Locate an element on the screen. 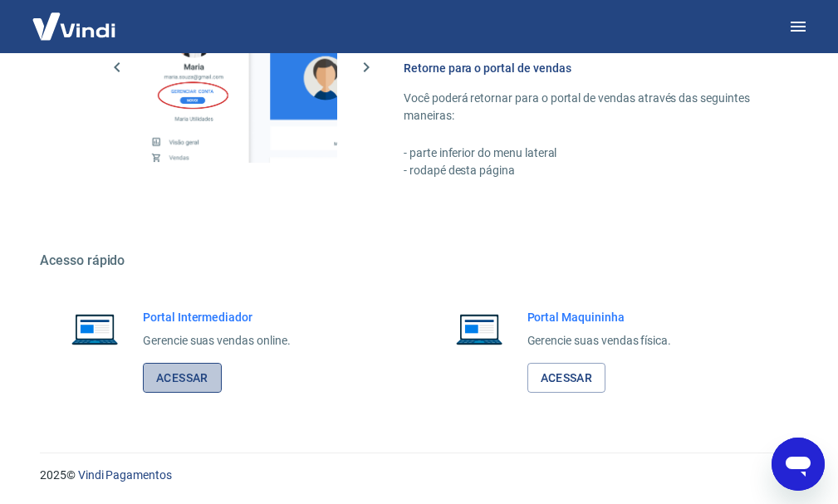 The height and width of the screenshot is (504, 838). p: Você poderá retornar para o portal de vendas através das seguintes maneiras: is located at coordinates (581, 107).